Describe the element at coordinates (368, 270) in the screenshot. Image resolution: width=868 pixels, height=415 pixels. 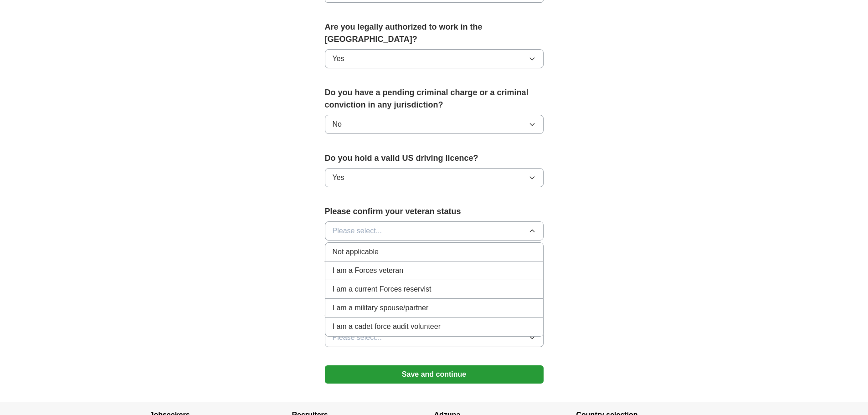
I see `span: I am a Forces veteran` at that location.